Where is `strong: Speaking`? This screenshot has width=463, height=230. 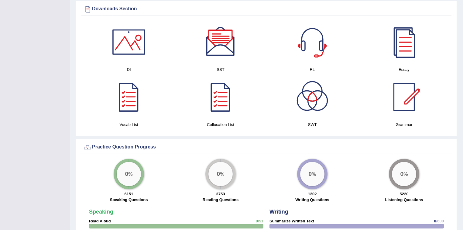
strong: Speaking is located at coordinates (101, 211).